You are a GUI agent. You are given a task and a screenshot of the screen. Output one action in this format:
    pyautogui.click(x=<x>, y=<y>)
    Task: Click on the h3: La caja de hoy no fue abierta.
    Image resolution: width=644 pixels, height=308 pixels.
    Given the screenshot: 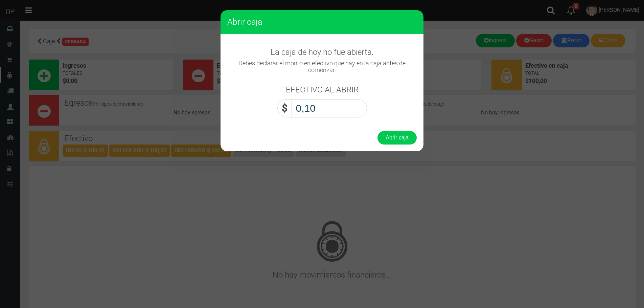 What is the action you would take?
    pyautogui.click(x=322, y=52)
    